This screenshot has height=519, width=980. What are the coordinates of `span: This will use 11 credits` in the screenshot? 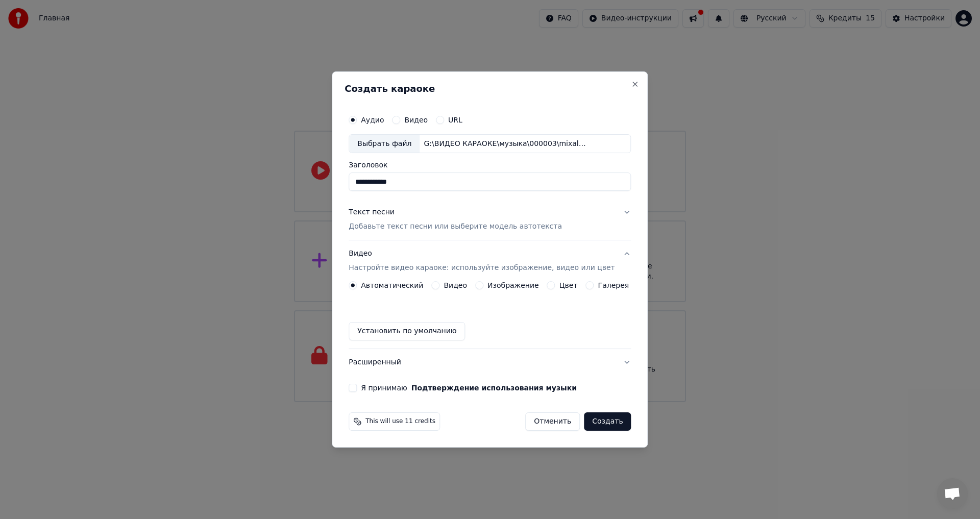 It's located at (400, 422).